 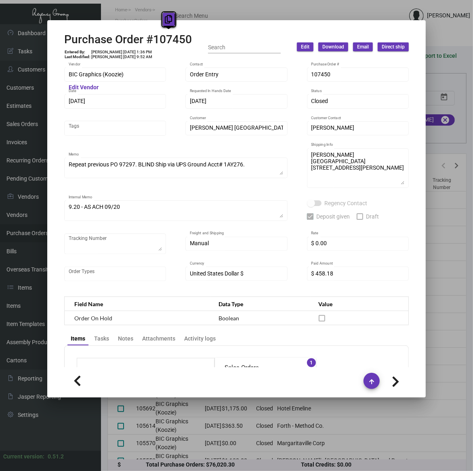 What do you see at coordinates (124, 371) in the screenshot?
I see `td: Subtotal` at bounding box center [124, 371].